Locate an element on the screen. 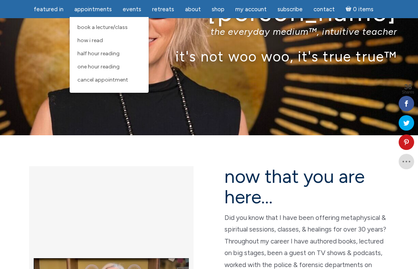 This screenshot has height=269, width=418. a: Subscribe is located at coordinates (290, 9).